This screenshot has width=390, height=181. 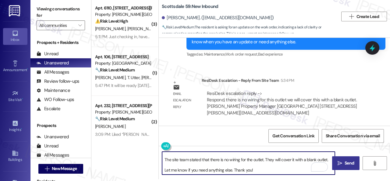 I want to click on div: Escalate, so click(x=48, y=109).